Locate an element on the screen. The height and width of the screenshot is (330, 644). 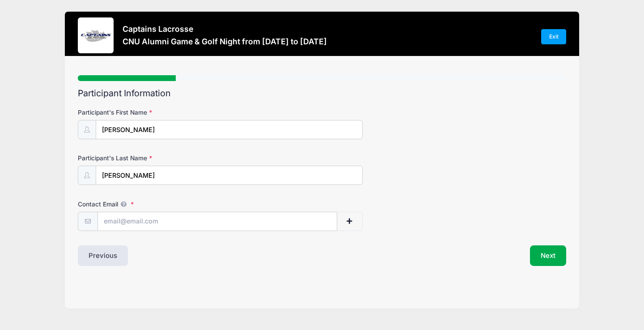
h3: Captains Lacrosse is located at coordinates (225, 29).